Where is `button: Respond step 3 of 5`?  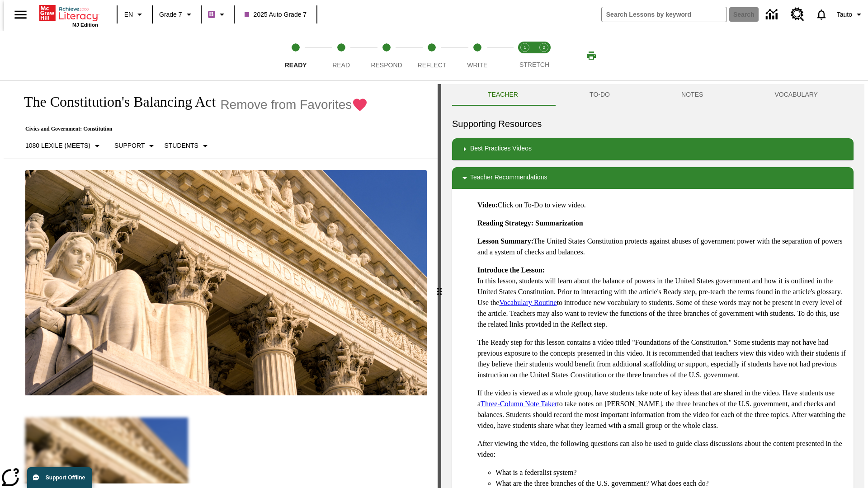 button: Respond step 3 of 5 is located at coordinates (386, 56).